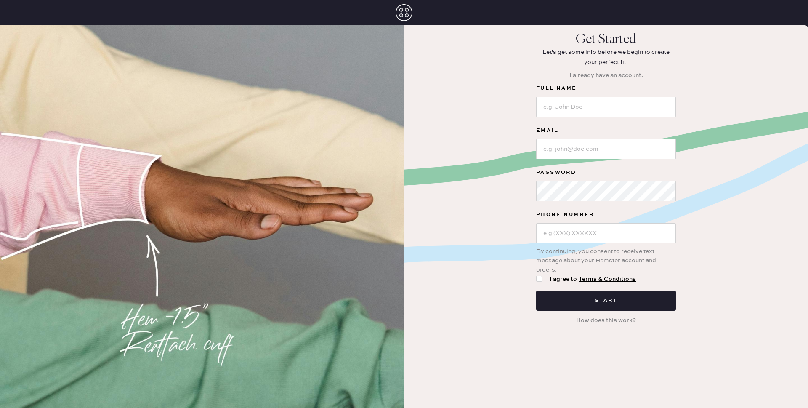  What do you see at coordinates (606, 301) in the screenshot?
I see `button: Start` at bounding box center [606, 301].